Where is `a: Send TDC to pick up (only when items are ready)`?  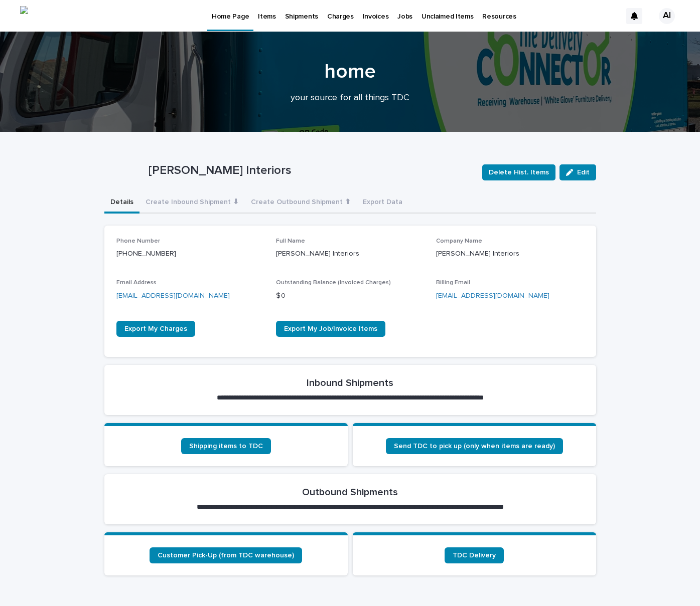 a: Send TDC to pick up (only when items are ready) is located at coordinates (474, 447).